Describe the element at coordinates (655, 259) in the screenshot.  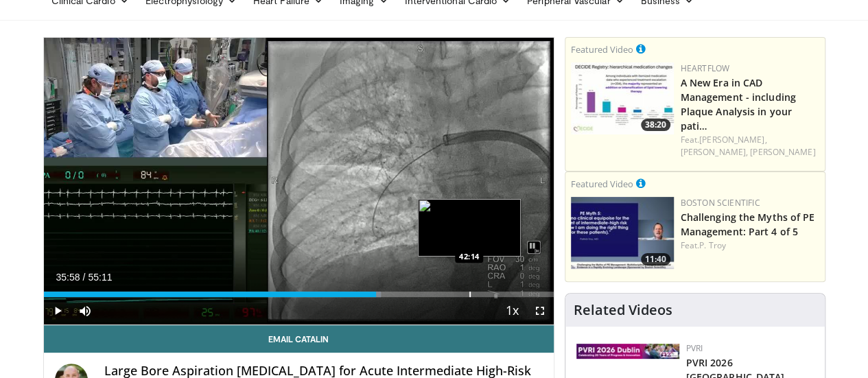
I see `span: 11:40` at that location.